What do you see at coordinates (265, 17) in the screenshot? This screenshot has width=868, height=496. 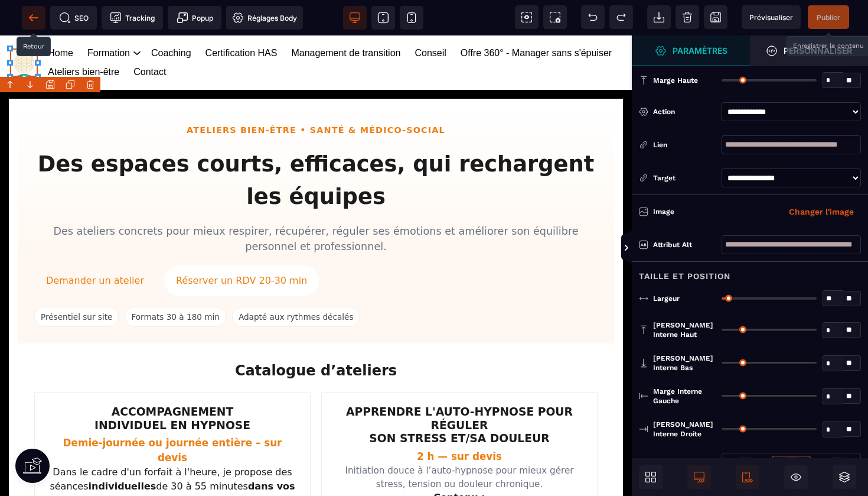 I see `span: Favicon` at bounding box center [265, 17].